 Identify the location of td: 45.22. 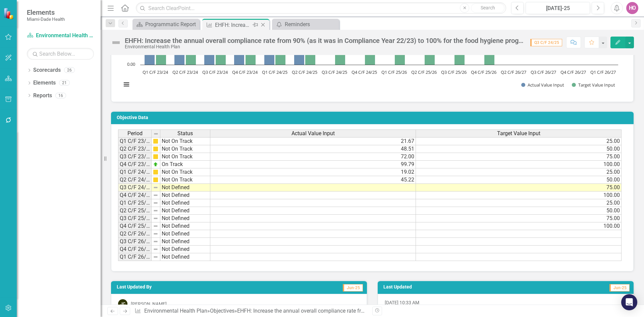
(313, 180).